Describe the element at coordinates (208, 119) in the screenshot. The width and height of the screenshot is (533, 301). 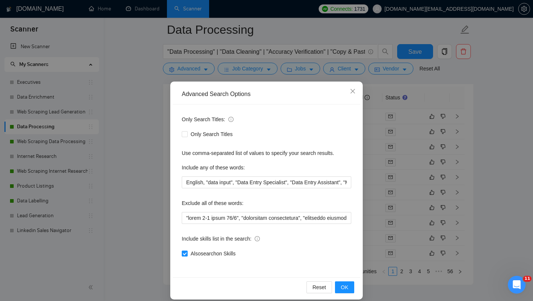
I see `span: Only Search Titles:` at that location.